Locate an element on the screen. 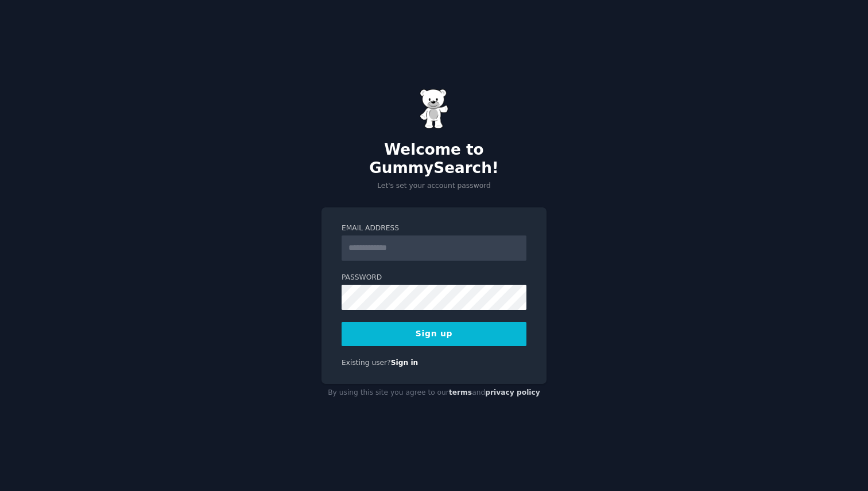 Image resolution: width=868 pixels, height=491 pixels. label: Email Address is located at coordinates (434, 228).